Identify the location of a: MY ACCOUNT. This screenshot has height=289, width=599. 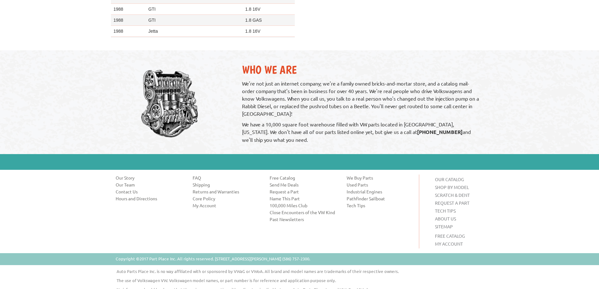
(448, 243).